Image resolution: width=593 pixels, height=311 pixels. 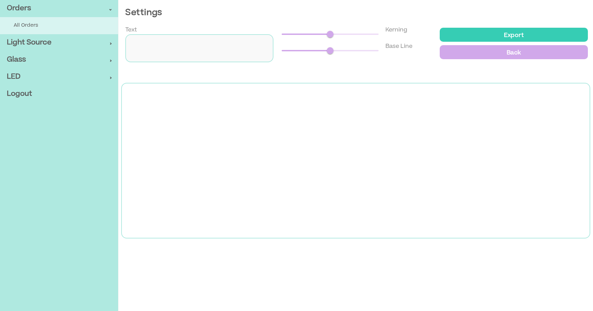 I want to click on button: Back, so click(x=514, y=52).